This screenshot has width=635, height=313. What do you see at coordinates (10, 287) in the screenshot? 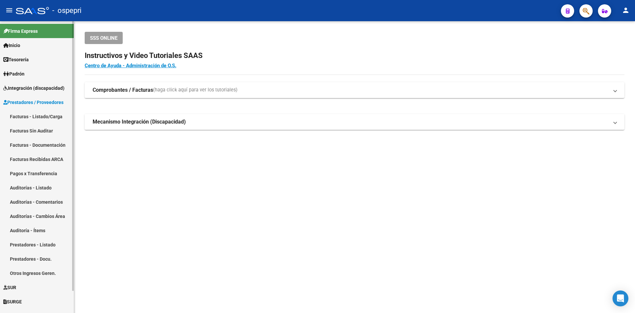
I see `span: SUR` at bounding box center [10, 287].